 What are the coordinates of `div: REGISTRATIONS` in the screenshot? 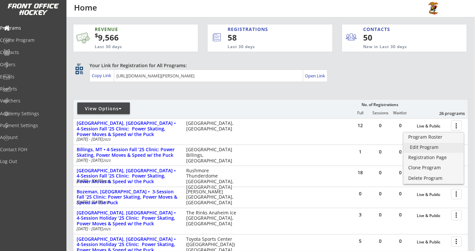 It's located at (265, 29).